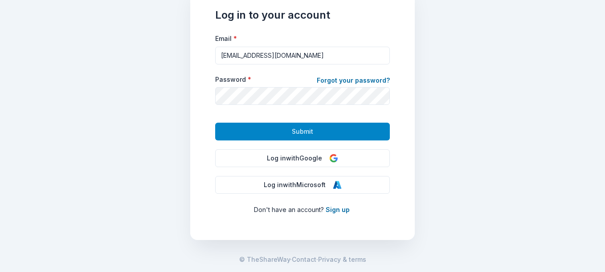  I want to click on label: Password, so click(233, 80).